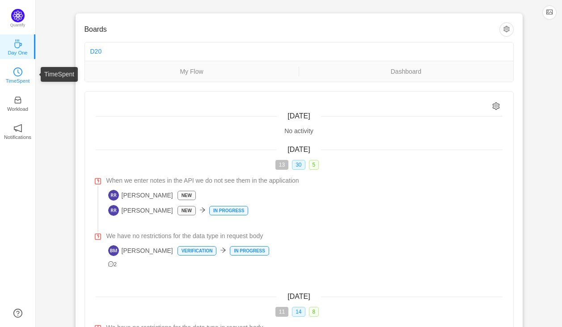  Describe the element at coordinates (17, 53) in the screenshot. I see `p: Day One` at that location.